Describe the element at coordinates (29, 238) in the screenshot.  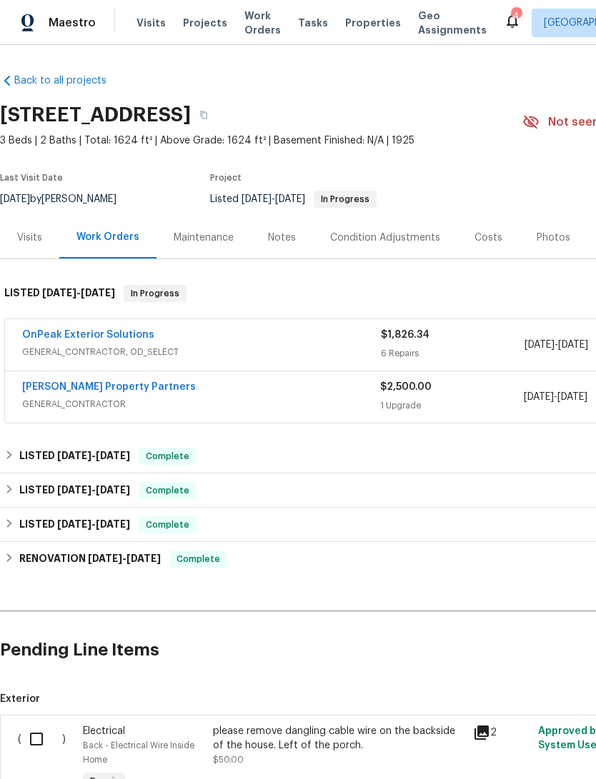
I see `div: Visits` at that location.